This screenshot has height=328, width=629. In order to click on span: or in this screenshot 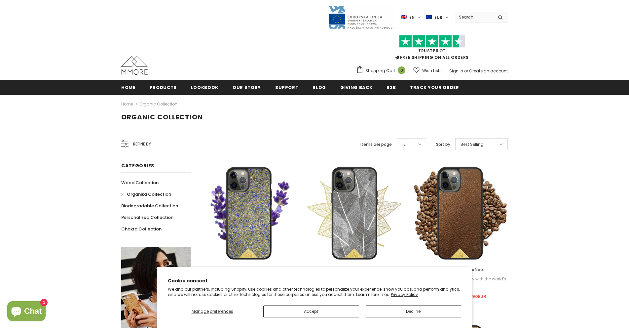, I will do `click(466, 71)`.